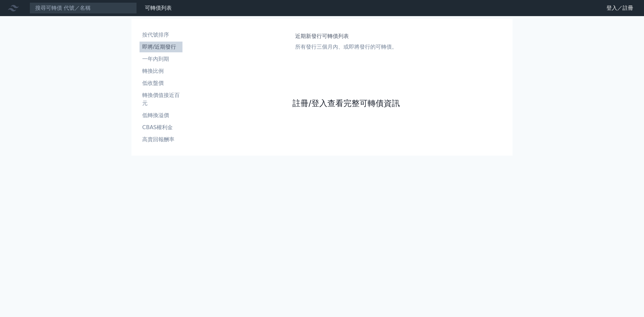 The width and height of the screenshot is (644, 317). Describe the element at coordinates (161, 127) in the screenshot. I see `li: CBAS權利金` at that location.